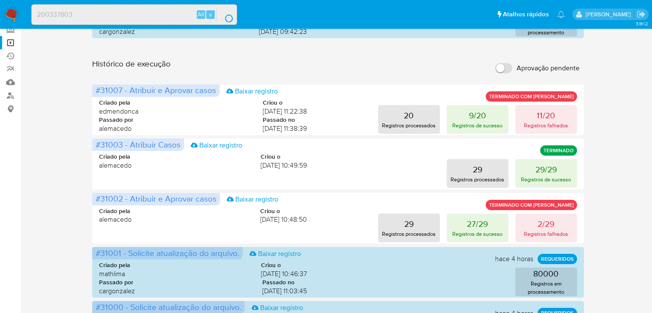 The width and height of the screenshot is (652, 313). What do you see at coordinates (641, 24) in the screenshot?
I see `span: 3.161.2` at bounding box center [641, 24].